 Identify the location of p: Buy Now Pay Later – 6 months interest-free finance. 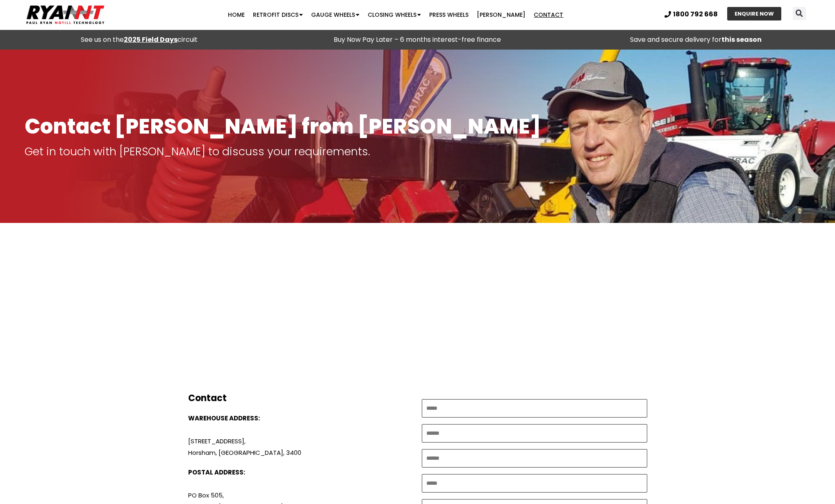
(418, 39).